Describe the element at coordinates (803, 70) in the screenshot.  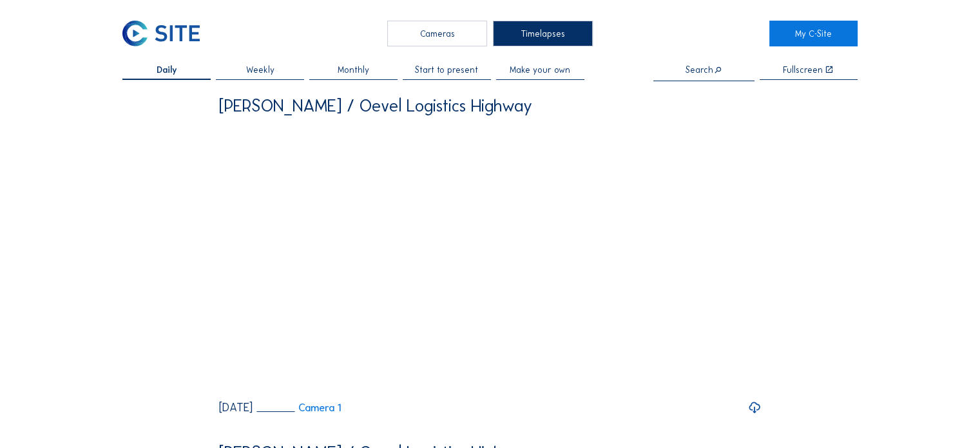
I see `div: Fullscreen` at that location.